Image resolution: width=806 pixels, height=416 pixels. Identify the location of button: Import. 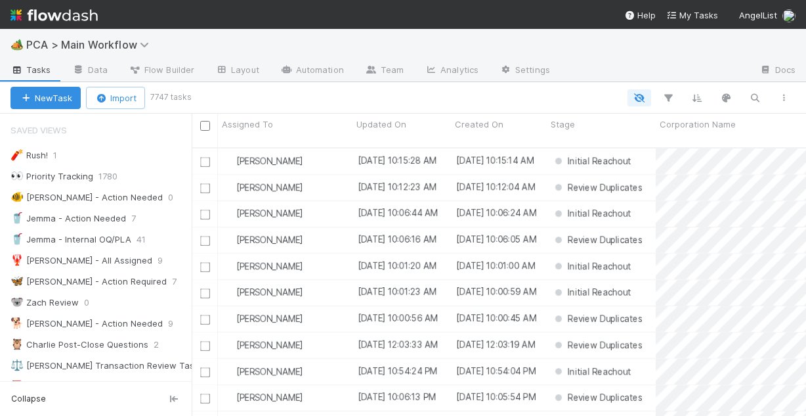
(116, 98).